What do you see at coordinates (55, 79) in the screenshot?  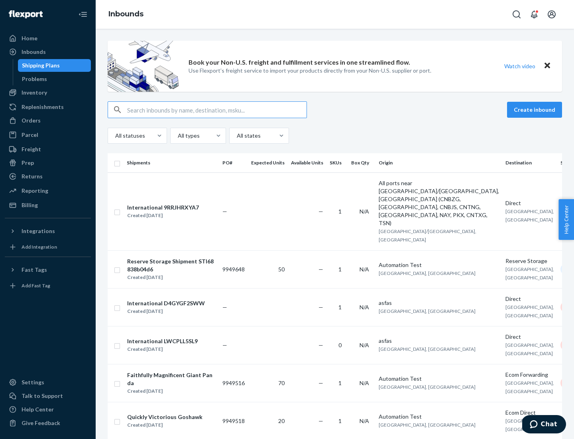 I see `a: Problems` at bounding box center [55, 79].